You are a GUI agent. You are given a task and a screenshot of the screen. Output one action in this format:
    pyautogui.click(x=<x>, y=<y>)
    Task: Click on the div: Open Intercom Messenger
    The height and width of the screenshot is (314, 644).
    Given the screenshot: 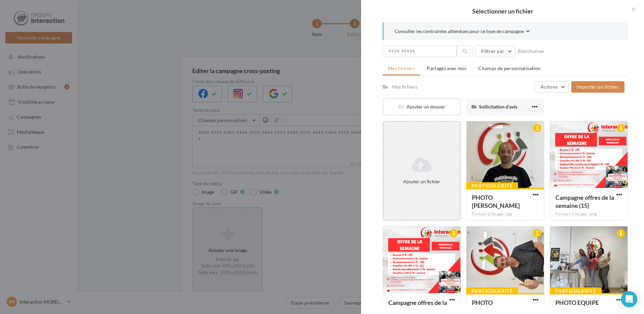 What is the action you would take?
    pyautogui.click(x=629, y=299)
    